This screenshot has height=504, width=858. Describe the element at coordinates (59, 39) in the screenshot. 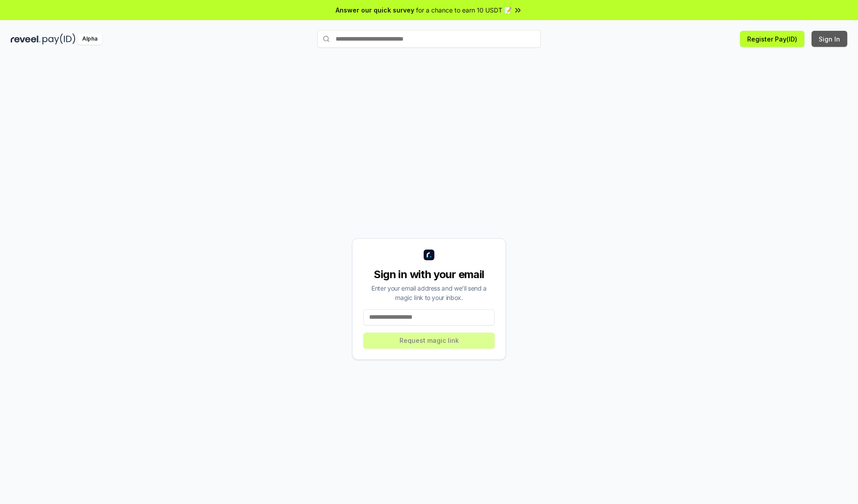

I see `img: pay_id` at that location.